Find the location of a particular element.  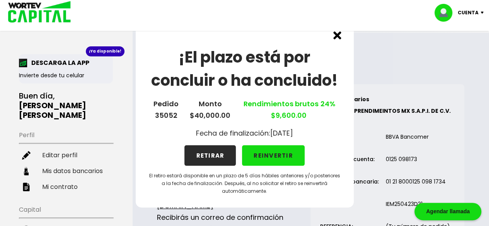

div: Agendar llamada is located at coordinates (448, 212).